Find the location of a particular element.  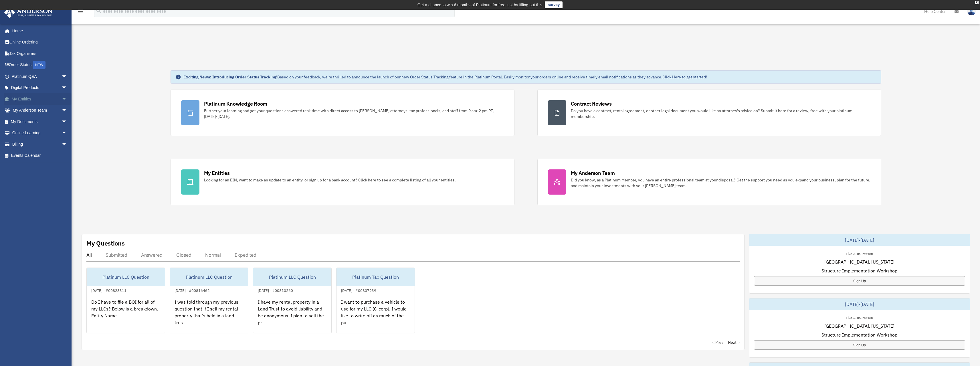

div: Normal is located at coordinates (213, 254).